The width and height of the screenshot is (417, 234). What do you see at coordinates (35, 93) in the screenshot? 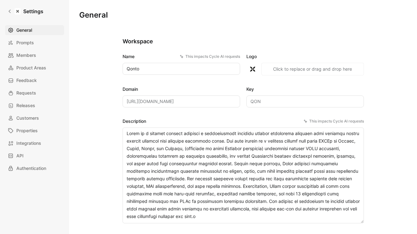
I see `a: Requests` at bounding box center [35, 93].